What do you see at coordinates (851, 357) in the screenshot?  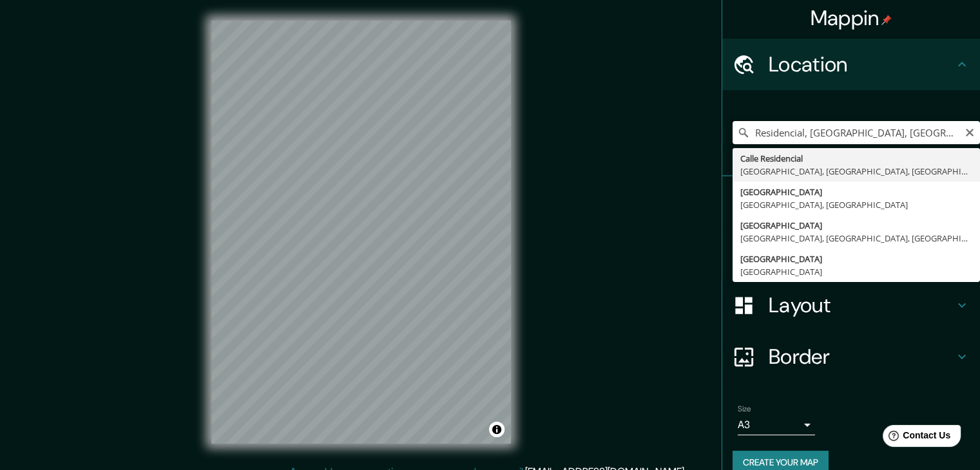 I see `div: Border` at bounding box center [851, 357].